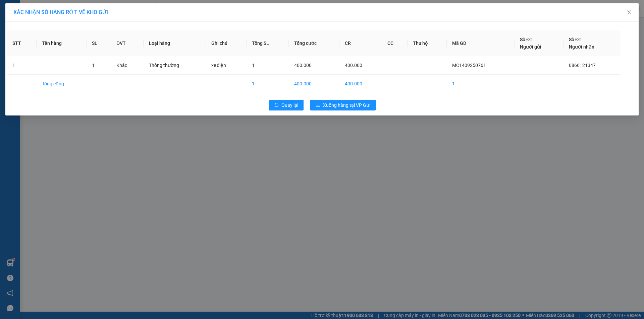  What do you see at coordinates (346, 105) in the screenshot?
I see `span: Xuống hàng tại VP Gửi` at bounding box center [346, 105].